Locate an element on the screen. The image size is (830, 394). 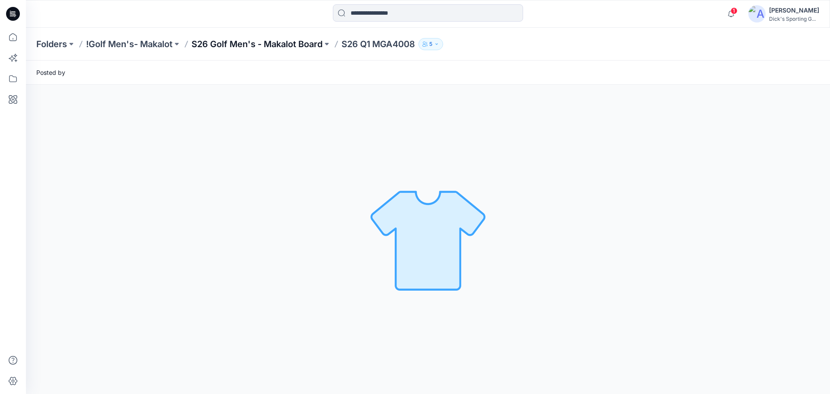
img: avatar is located at coordinates (757, 14).